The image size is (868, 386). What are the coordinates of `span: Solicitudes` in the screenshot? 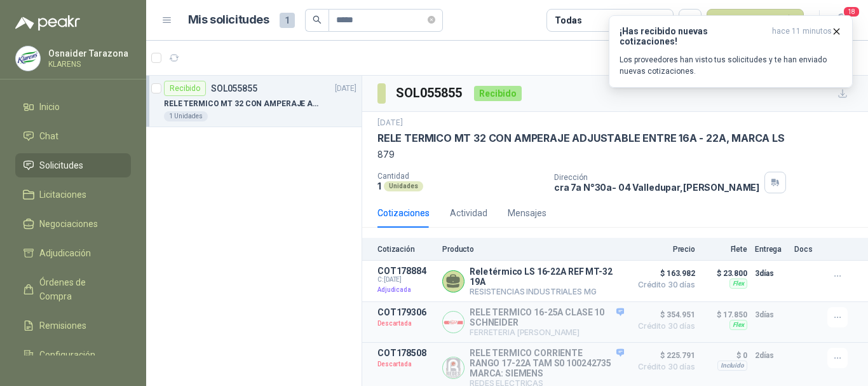 It's located at (61, 165).